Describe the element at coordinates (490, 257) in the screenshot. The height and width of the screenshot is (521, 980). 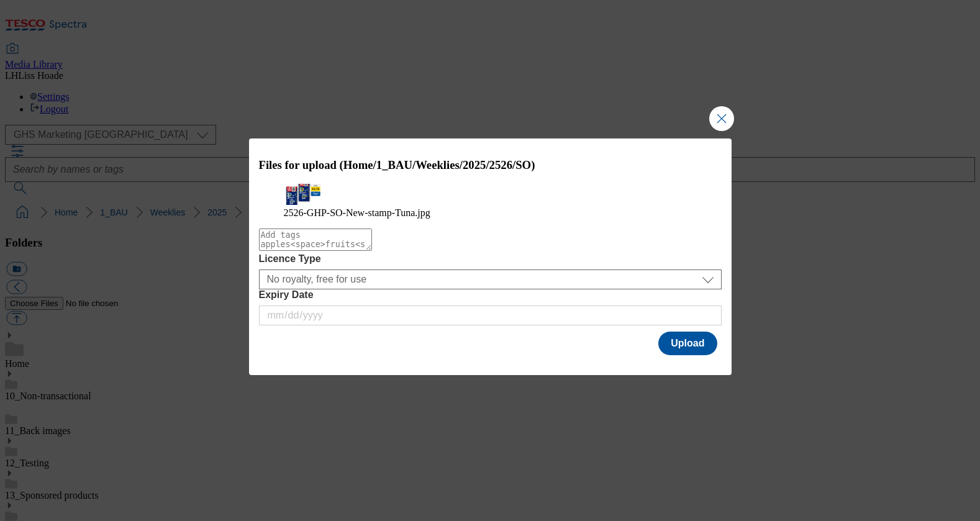
I see `div: Modal` at that location.